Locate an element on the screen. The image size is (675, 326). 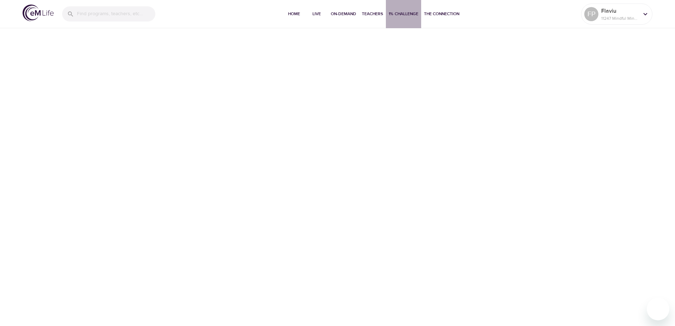
img: logo is located at coordinates (38, 13).